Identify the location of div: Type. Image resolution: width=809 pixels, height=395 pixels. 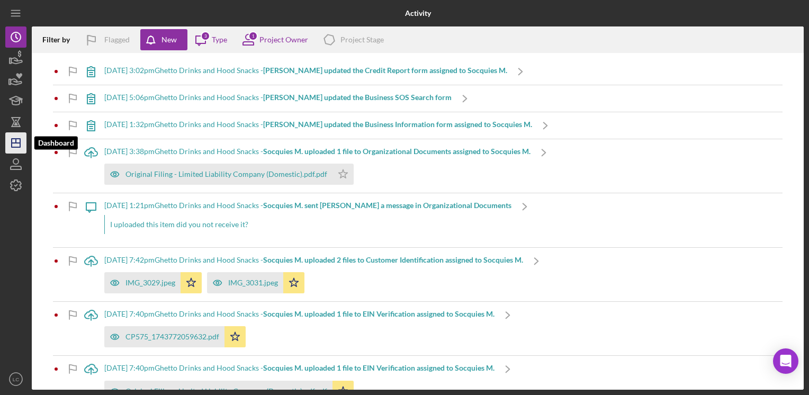
(219, 40).